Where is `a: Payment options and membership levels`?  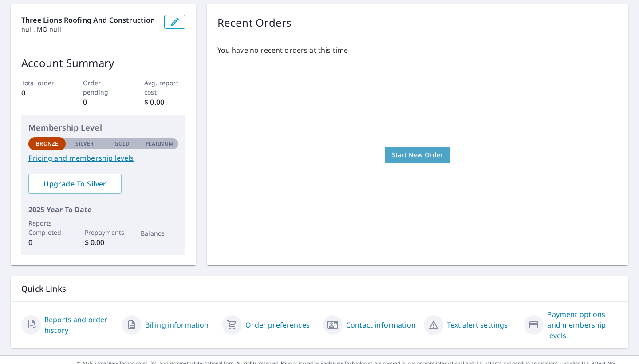 a: Payment options and membership levels is located at coordinates (582, 325).